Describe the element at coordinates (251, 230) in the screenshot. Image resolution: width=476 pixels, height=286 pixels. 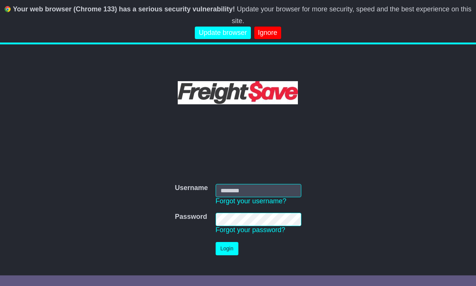
I see `a: Forgot your password?` at that location.